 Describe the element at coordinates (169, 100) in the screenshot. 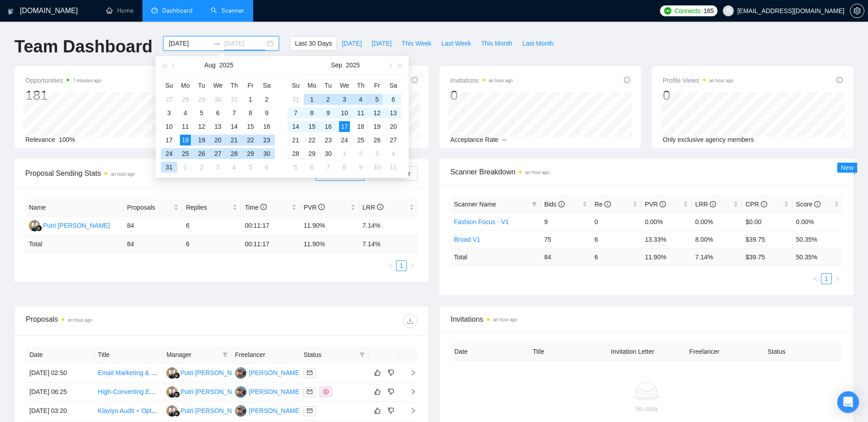

I see `td: 2025-07-27` at that location.